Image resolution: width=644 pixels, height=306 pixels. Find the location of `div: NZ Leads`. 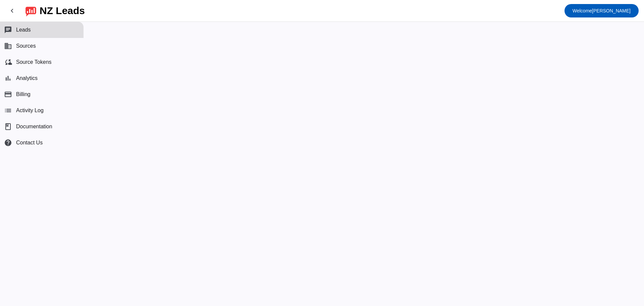

div: NZ Leads is located at coordinates (62, 11).